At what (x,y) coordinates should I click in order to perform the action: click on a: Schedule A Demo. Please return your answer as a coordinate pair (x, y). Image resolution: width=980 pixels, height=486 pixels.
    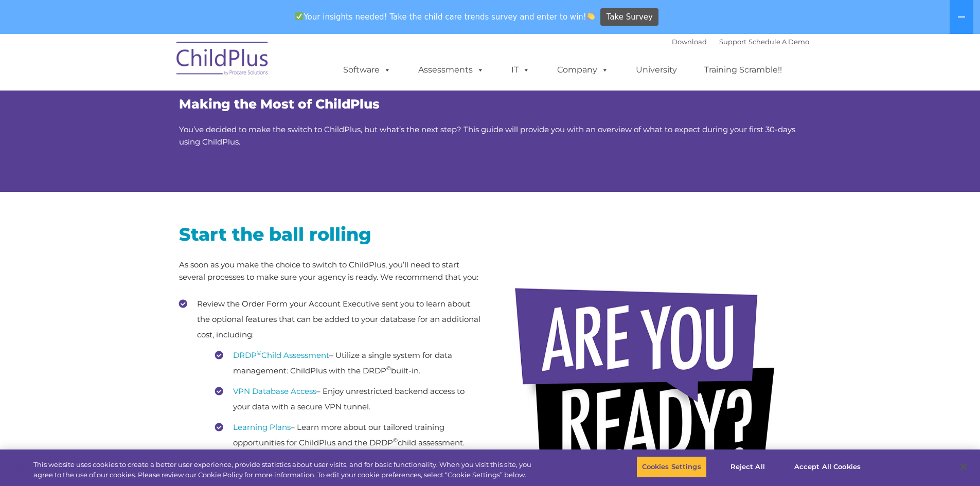
    Looking at the image, I should click on (779, 42).